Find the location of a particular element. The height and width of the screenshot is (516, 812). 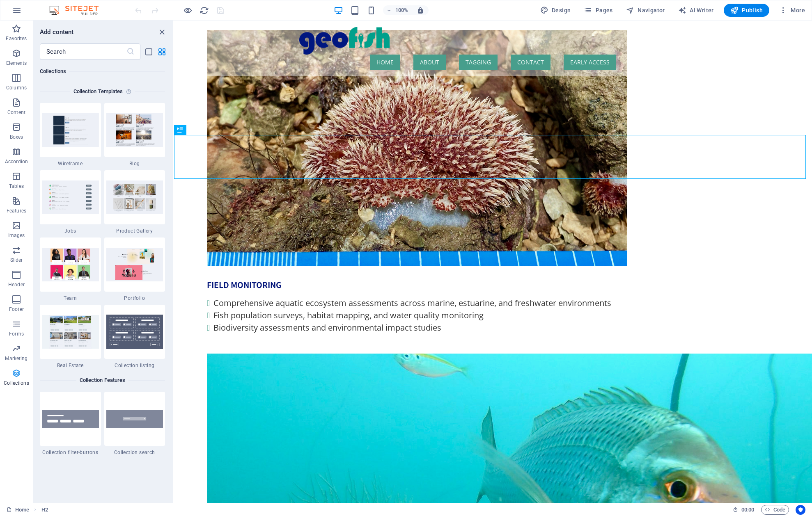

p: Columns is located at coordinates (16, 88).